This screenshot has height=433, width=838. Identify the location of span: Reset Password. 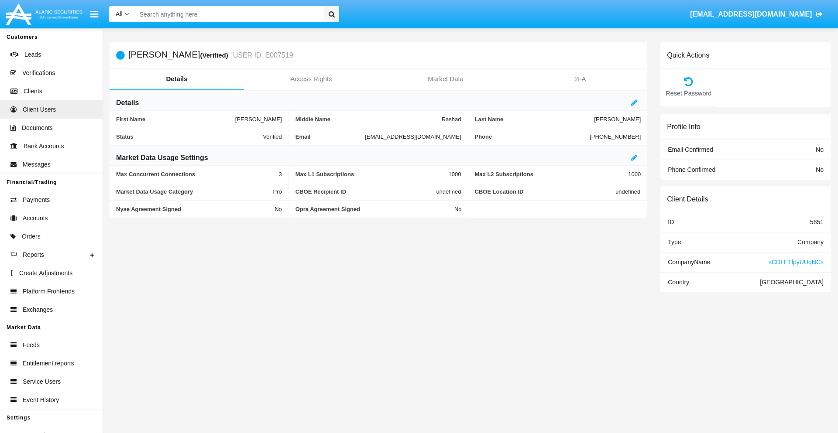
(688, 94).